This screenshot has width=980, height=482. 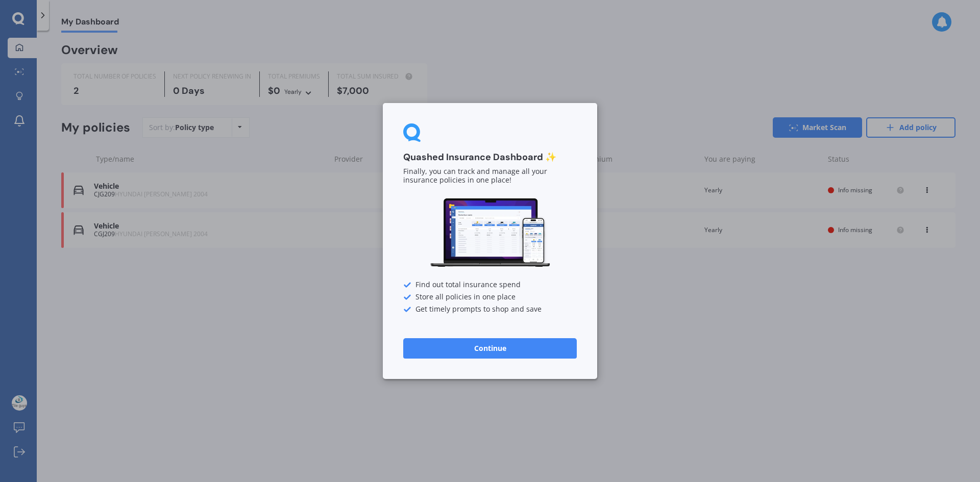 What do you see at coordinates (490, 310) in the screenshot?
I see `div: Get timely prompts to shop and save` at bounding box center [490, 310].